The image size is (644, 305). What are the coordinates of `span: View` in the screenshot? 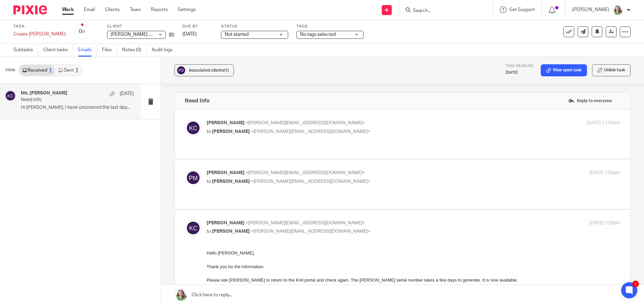 It's located at (10, 70).